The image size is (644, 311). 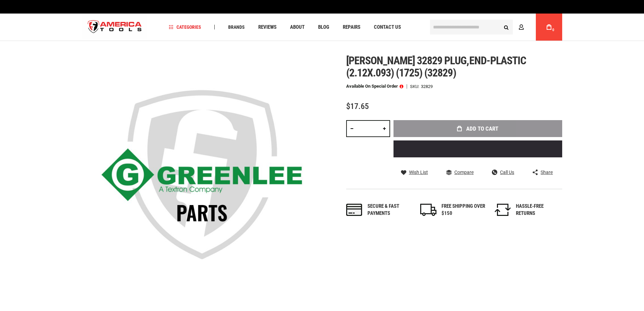 What do you see at coordinates (297, 27) in the screenshot?
I see `span: About` at bounding box center [297, 27].